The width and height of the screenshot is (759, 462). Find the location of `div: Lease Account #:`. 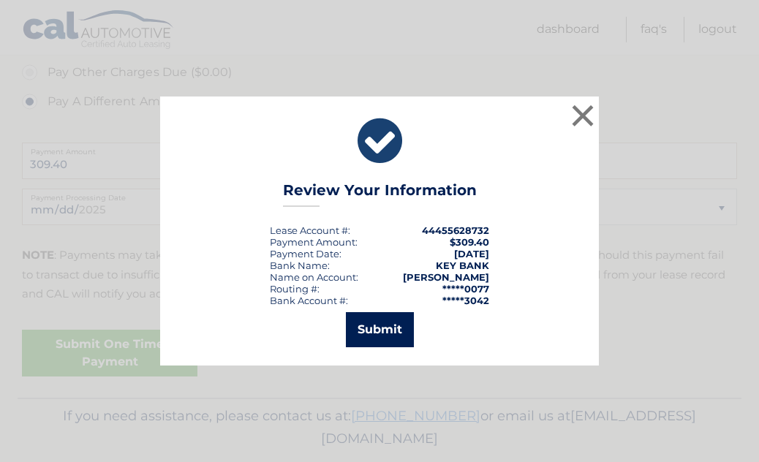

div: Lease Account #: is located at coordinates (310, 230).